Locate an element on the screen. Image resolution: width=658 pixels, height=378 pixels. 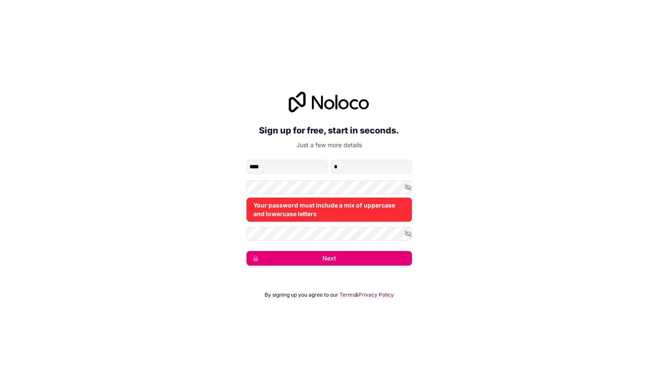
span: By signing up you agree to our is located at coordinates (301, 295).